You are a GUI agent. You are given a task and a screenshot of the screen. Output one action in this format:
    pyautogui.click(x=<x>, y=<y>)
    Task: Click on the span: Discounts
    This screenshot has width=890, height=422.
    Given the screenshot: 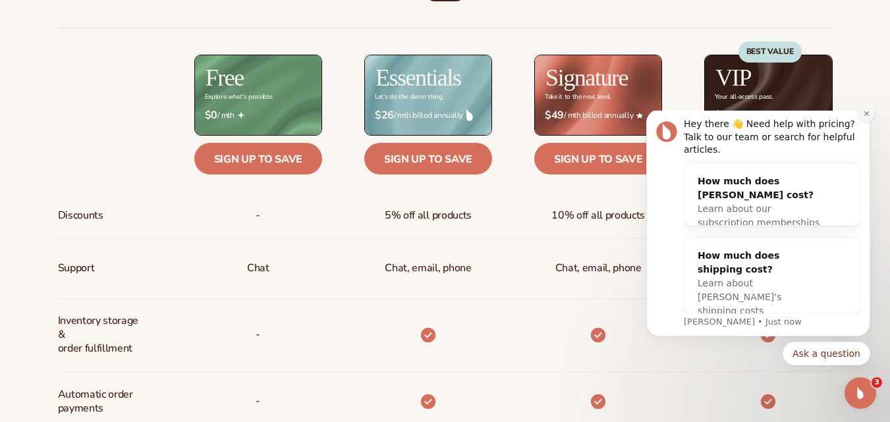 What is the action you would take?
    pyautogui.click(x=80, y=216)
    